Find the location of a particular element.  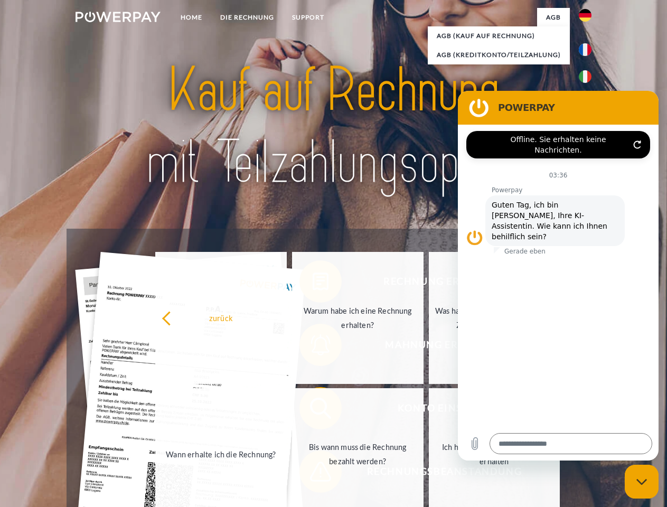

div: zurück is located at coordinates (221, 317).